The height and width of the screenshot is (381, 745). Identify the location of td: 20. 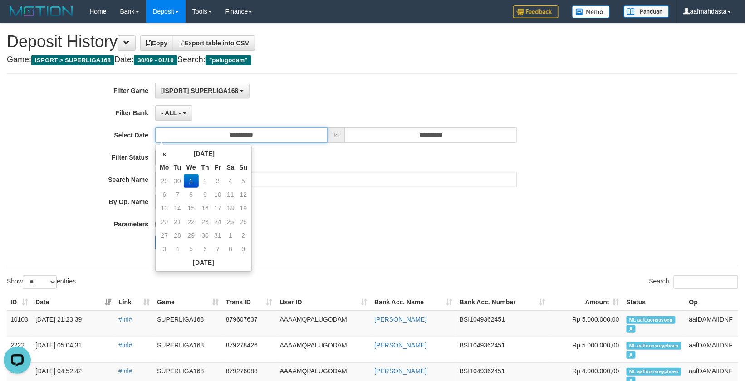
(164, 222).